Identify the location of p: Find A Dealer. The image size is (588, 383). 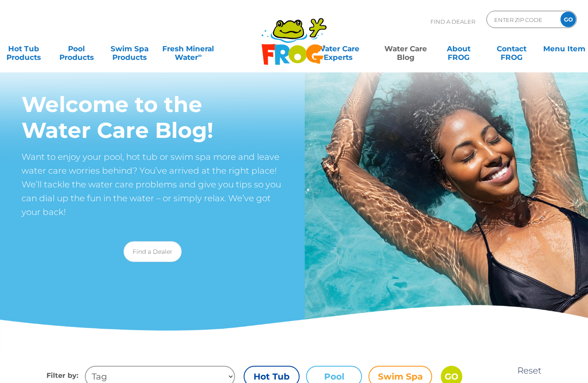
(453, 22).